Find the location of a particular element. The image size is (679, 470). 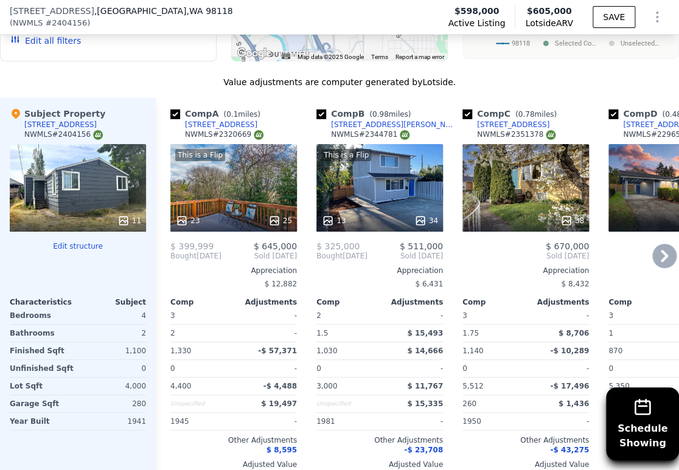

a: Terms (opens in new tab) is located at coordinates (380, 57).